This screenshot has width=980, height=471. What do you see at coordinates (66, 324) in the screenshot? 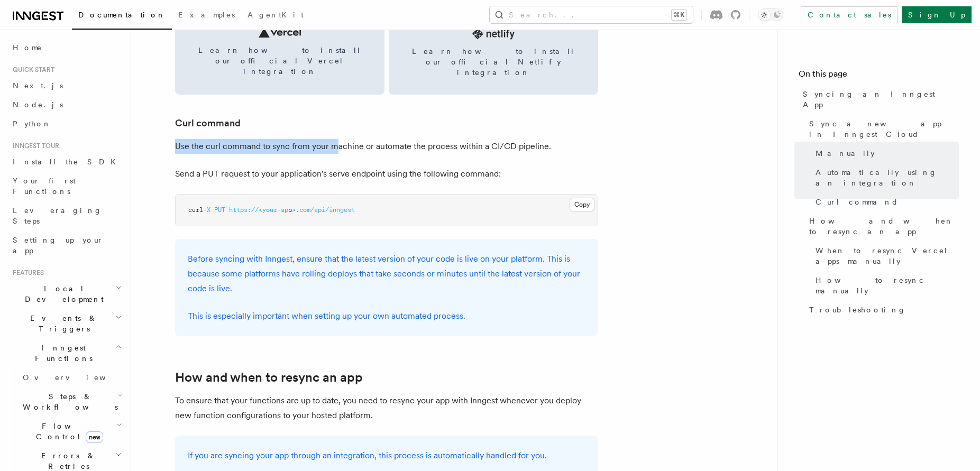
I see `button: Events & Triggers` at bounding box center [66, 324].